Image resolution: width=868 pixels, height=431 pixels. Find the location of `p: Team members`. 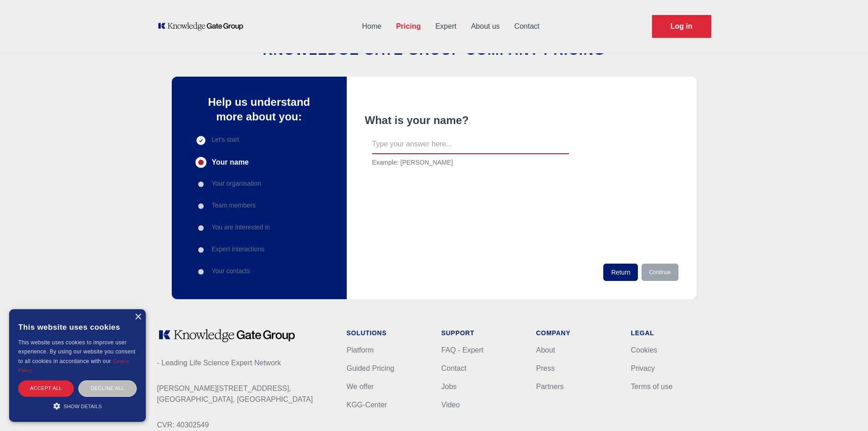

p: Team members is located at coordinates (234, 205).